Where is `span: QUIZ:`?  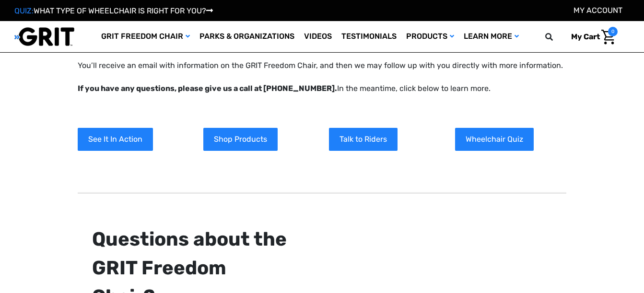
span: QUIZ: is located at coordinates (24, 10).